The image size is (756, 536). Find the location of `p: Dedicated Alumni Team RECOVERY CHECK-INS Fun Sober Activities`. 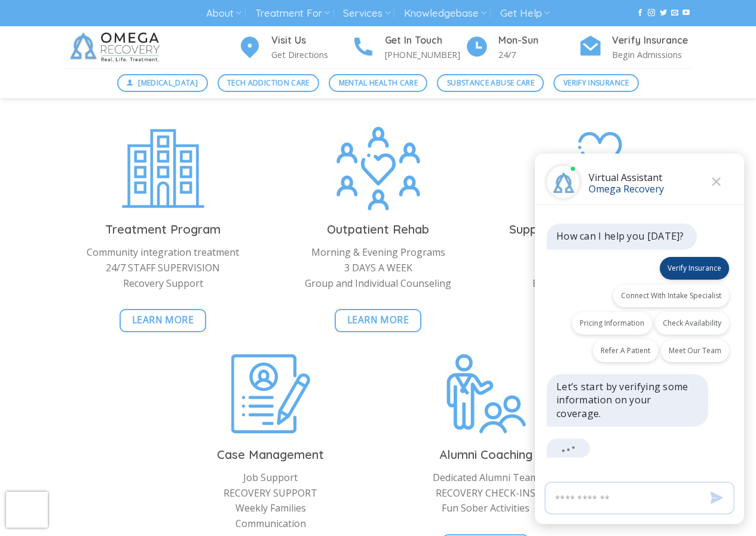

p: Dedicated Alumni Team RECOVERY CHECK-INS Fun Sober Activities is located at coordinates (486, 493).